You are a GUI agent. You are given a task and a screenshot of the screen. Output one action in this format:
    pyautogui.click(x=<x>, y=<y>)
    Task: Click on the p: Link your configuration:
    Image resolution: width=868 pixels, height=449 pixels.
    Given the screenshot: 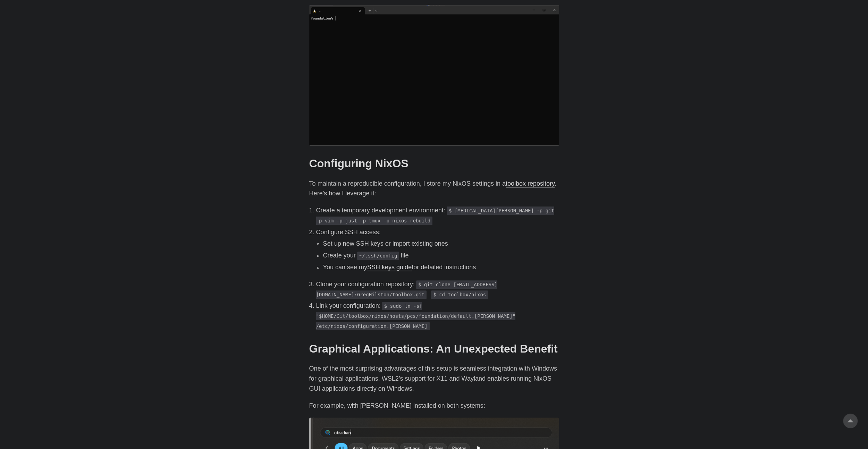 What is the action you would take?
    pyautogui.click(x=437, y=316)
    